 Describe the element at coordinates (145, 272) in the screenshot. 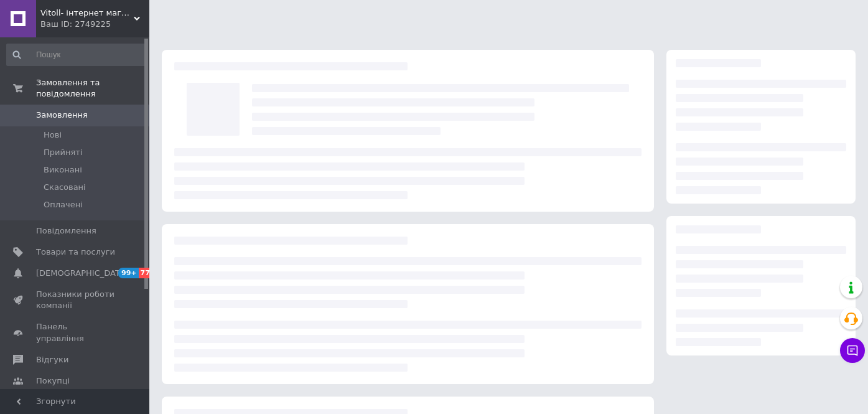

I see `span: 77` at that location.